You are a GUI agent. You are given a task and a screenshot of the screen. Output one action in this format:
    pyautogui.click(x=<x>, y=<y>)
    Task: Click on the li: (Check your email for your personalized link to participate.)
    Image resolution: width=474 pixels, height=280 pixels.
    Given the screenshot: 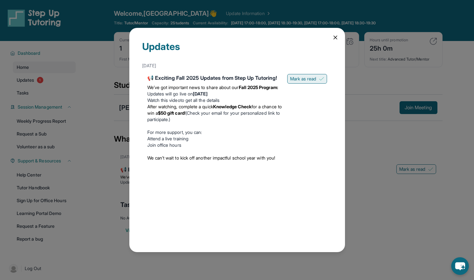 What is the action you would take?
    pyautogui.click(x=215, y=113)
    